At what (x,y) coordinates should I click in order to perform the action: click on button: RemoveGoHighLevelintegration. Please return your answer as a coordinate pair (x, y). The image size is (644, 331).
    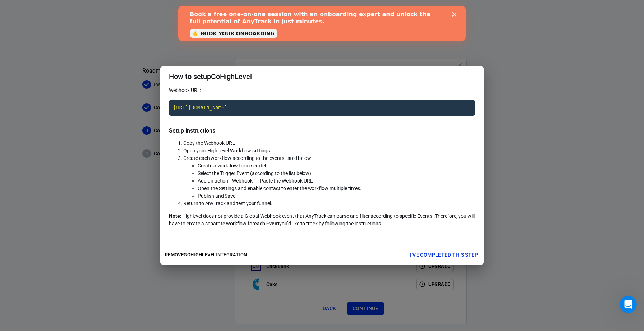
    Looking at the image, I should click on (206, 255).